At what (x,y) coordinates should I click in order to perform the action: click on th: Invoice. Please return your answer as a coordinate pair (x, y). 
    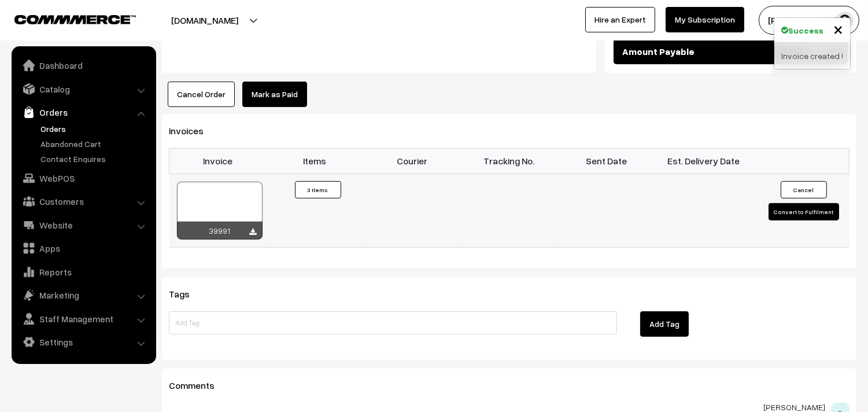
    Looking at the image, I should click on (218, 160).